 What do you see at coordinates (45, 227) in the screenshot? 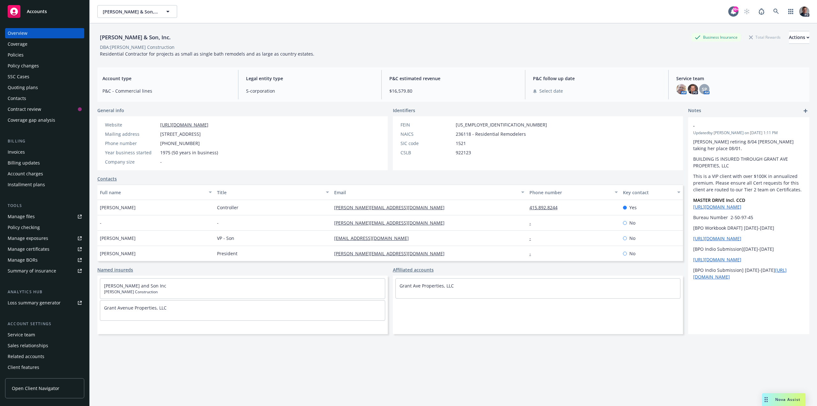
I see `a: Policy checking` at bounding box center [45, 227].